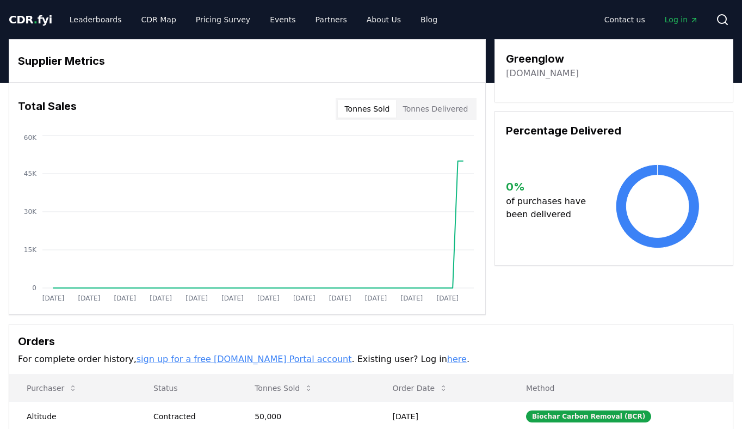 This screenshot has width=742, height=429. Describe the element at coordinates (187, 388) in the screenshot. I see `p: Status` at that location.